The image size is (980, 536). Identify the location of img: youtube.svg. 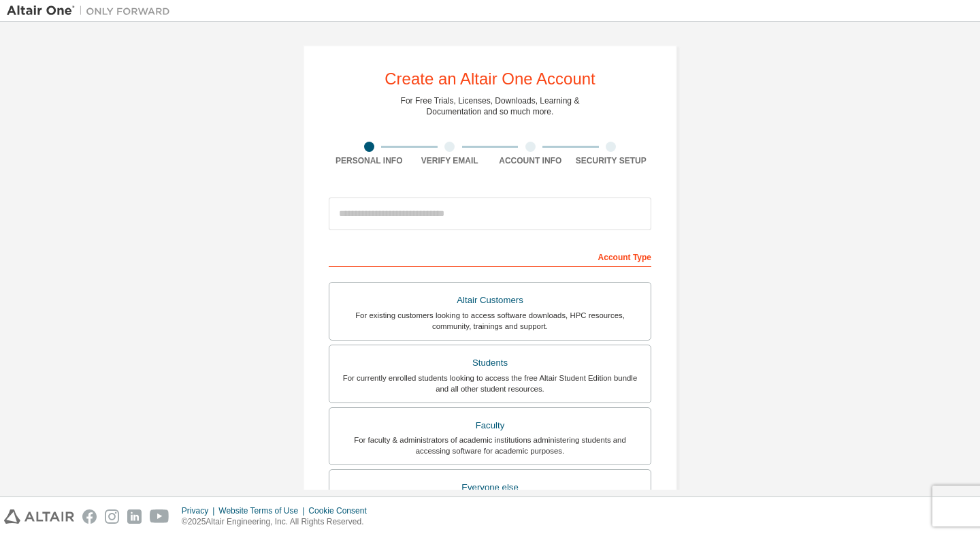
(160, 516).